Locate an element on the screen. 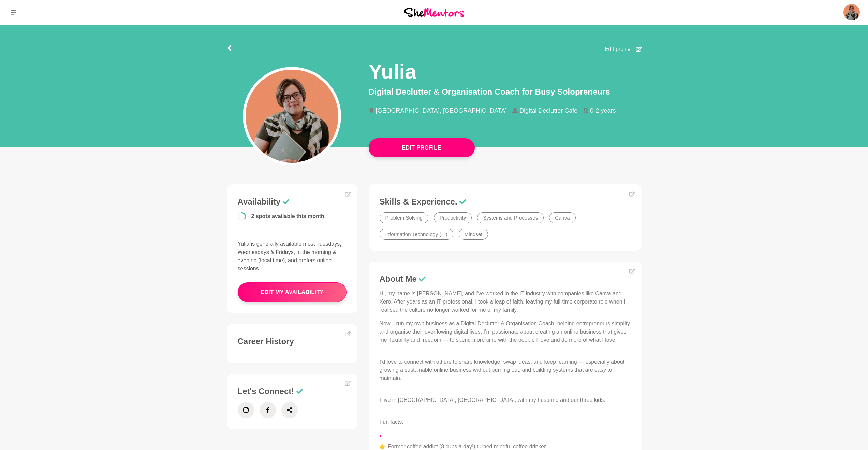  span: Edit profile is located at coordinates (618, 49).